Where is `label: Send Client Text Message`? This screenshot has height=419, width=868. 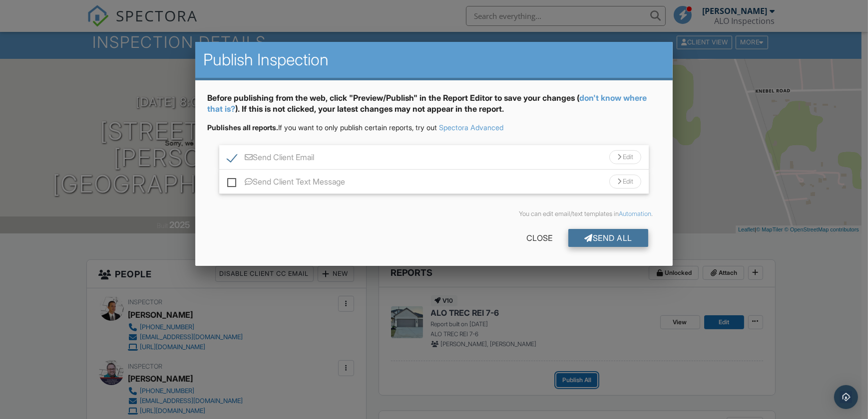 label: Send Client Text Message is located at coordinates (286, 183).